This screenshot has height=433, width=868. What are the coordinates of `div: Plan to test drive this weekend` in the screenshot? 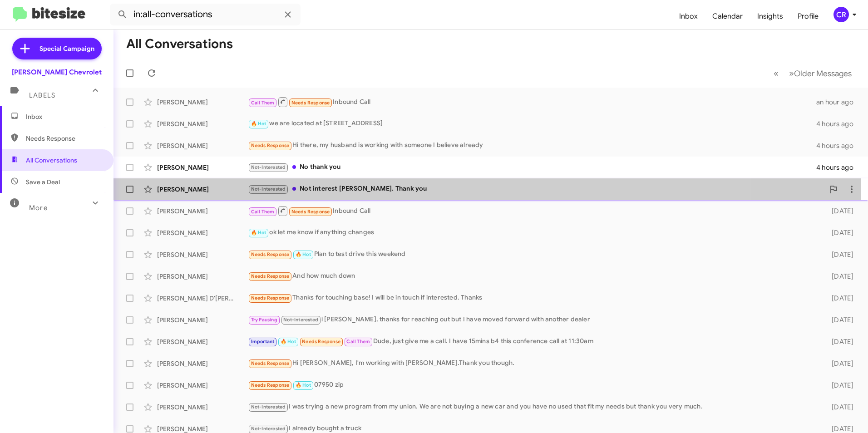 It's located at (532, 254).